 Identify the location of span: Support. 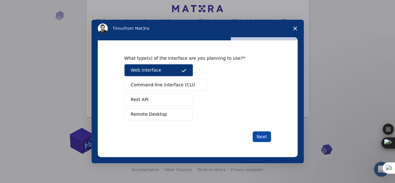
(24, 7).